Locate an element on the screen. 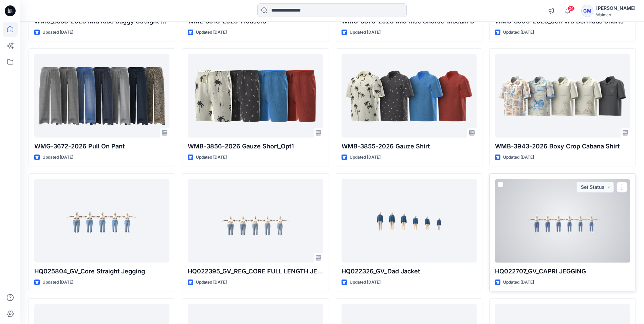 This screenshot has height=324, width=644. p: HQ022707_GV_CAPRI JEGGING is located at coordinates (562, 271).